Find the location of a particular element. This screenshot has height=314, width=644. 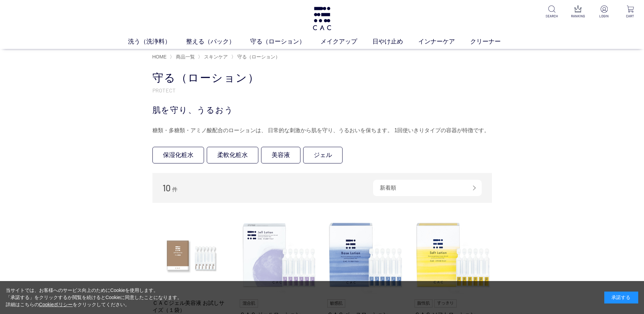

span: HOME is located at coordinates (160, 57).